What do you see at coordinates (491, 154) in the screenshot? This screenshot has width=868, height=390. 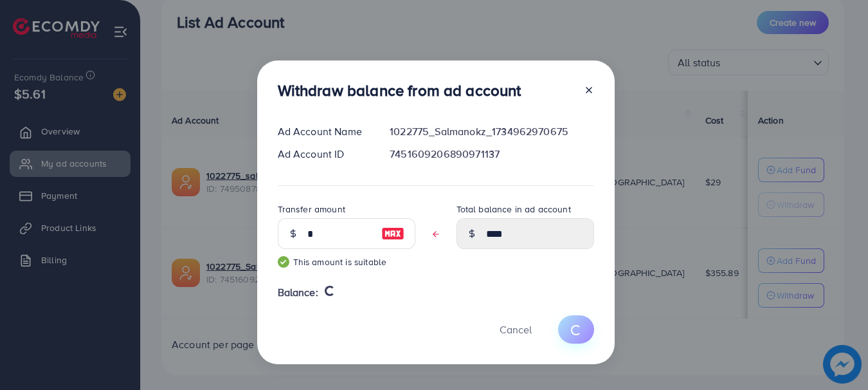 I see `div: 7451609206890971137` at bounding box center [491, 154].